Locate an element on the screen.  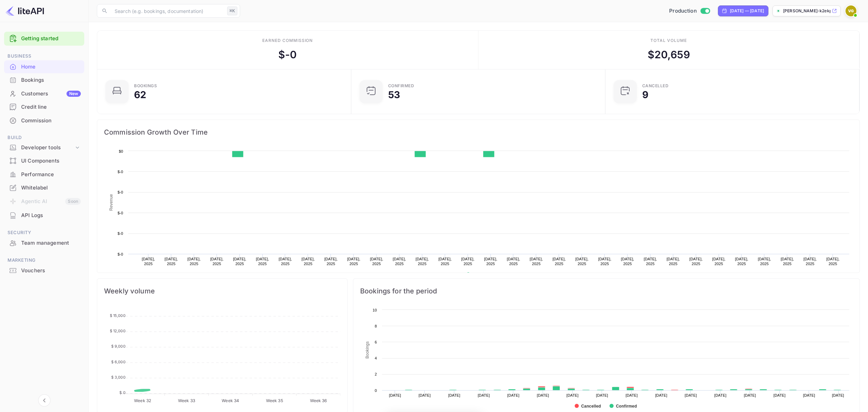
text: 6 is located at coordinates (376, 342).